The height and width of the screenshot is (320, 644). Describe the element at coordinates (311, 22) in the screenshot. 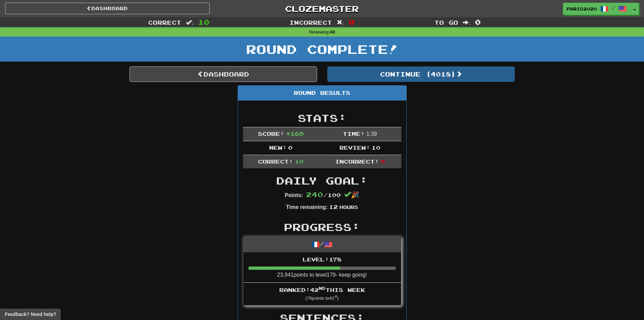

I see `span: Incorrect` at that location.